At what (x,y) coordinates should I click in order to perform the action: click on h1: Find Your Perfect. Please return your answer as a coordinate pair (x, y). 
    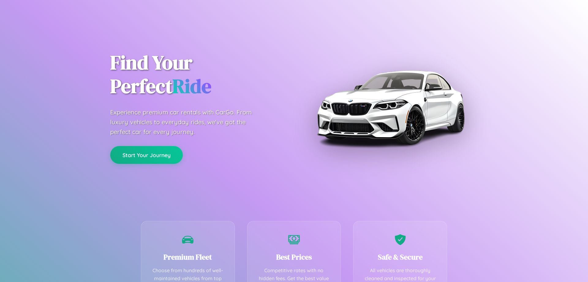
    Looking at the image, I should click on (198, 74).